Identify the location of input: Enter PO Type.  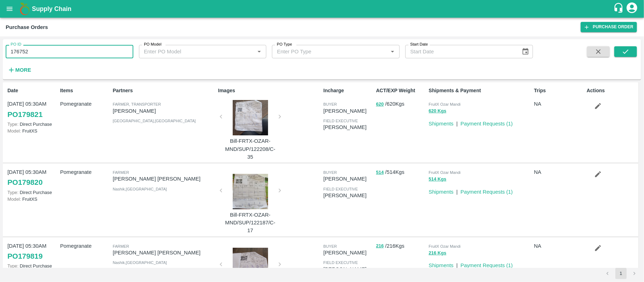
(330, 52).